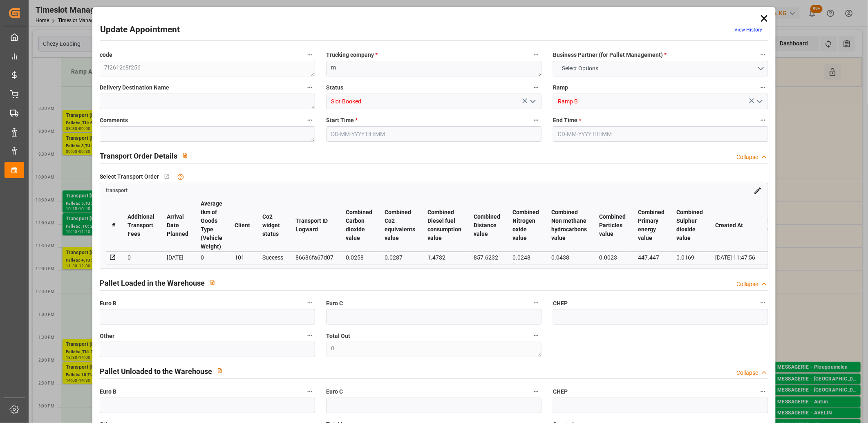 Image resolution: width=868 pixels, height=423 pixels. What do you see at coordinates (689, 225) in the screenshot?
I see `th: Combined Sulphur dioxide value` at bounding box center [689, 225].